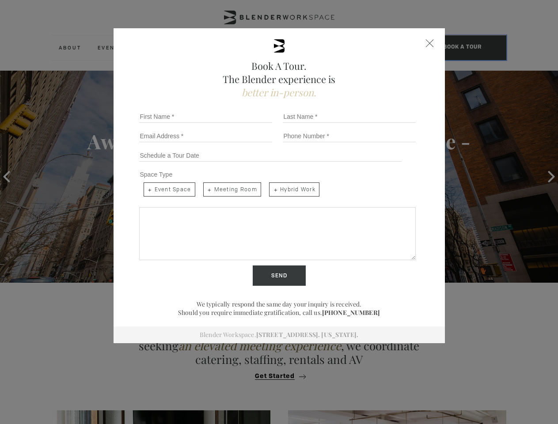  What do you see at coordinates (279, 79) in the screenshot?
I see `h2: Book A Tour. The Blender experience is` at bounding box center [279, 79].